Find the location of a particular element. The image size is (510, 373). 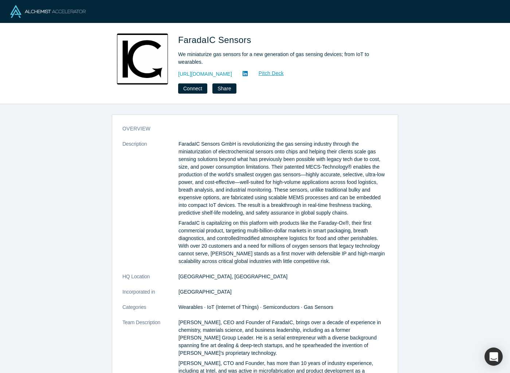

dt: HQ Location is located at coordinates (151, 281).